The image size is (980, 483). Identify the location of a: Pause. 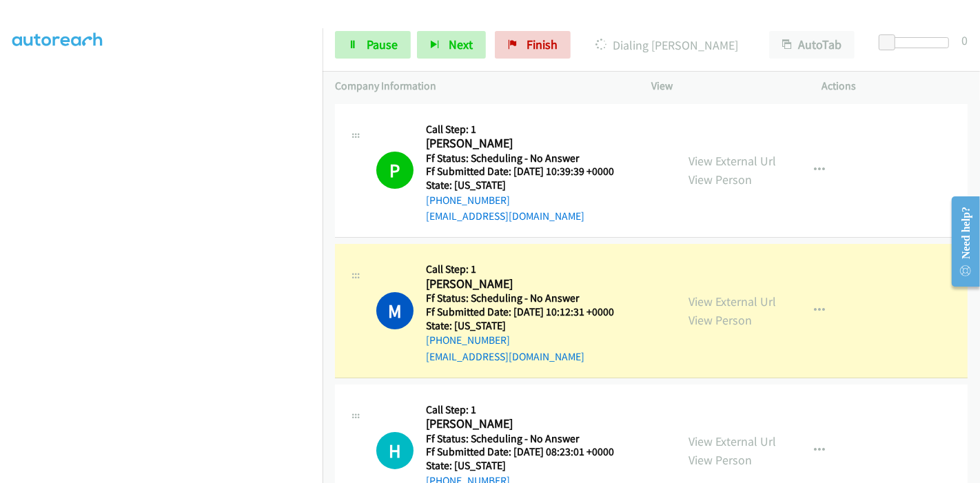
(373, 45).